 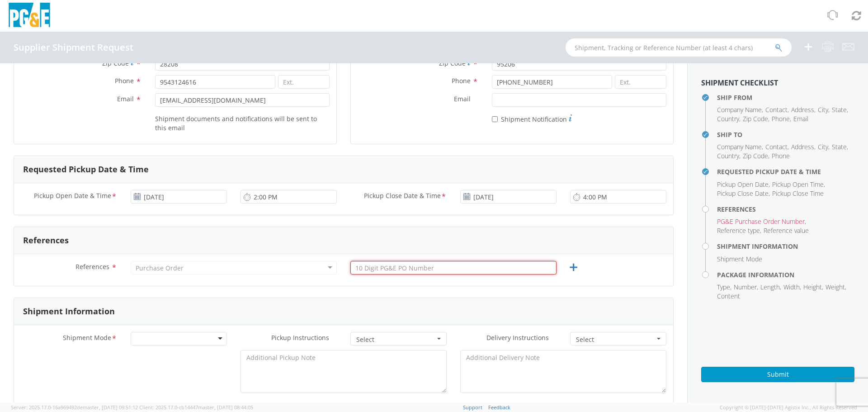 I want to click on h4: Supplier Shipment Request, so click(x=73, y=47).